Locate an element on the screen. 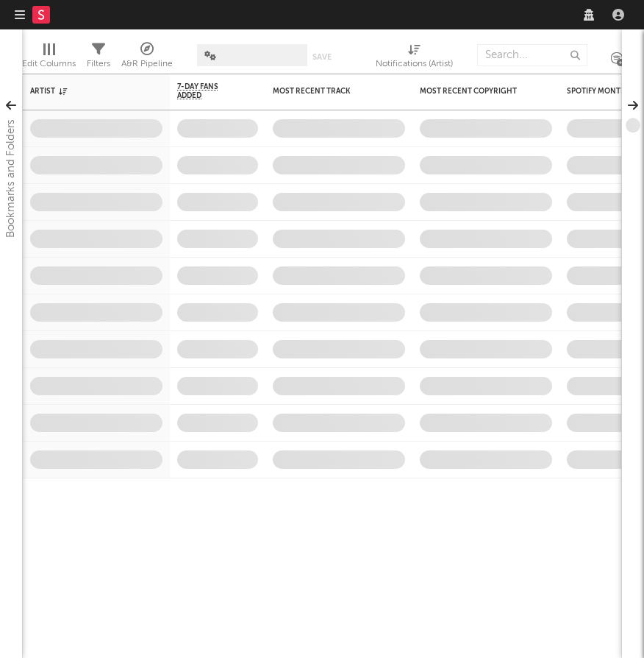  span: 7-Day Fans Added is located at coordinates (207, 91).